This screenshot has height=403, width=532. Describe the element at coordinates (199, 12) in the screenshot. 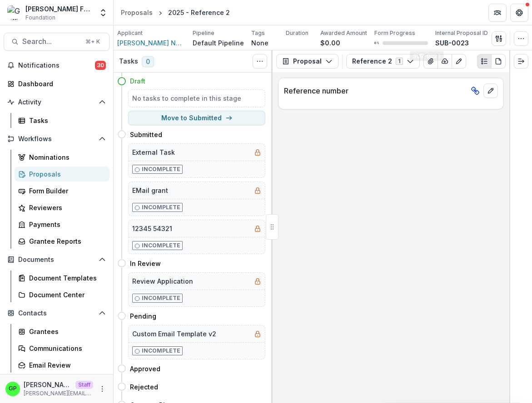

I see `div: 2025 - Reference 2` at that location.